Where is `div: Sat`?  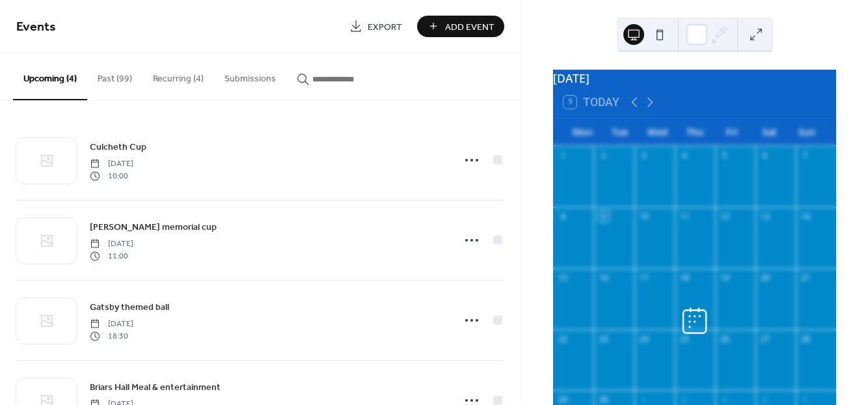
div: Sat is located at coordinates (770, 131).